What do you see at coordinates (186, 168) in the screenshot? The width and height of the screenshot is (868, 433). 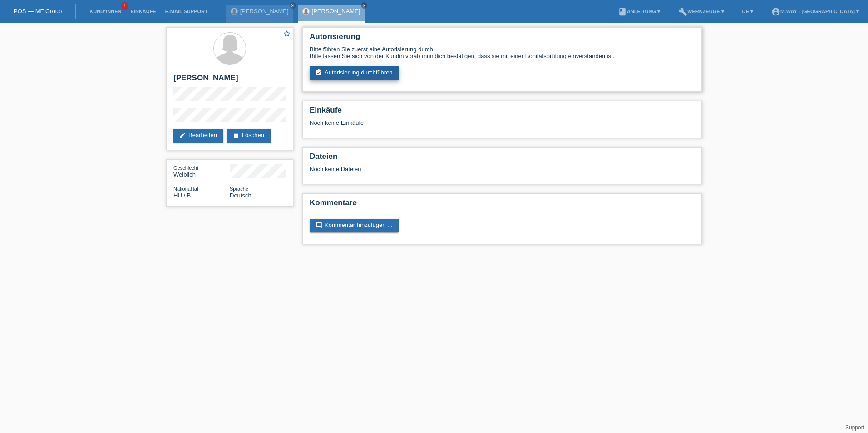 I see `span: Geschlecht` at bounding box center [186, 168].